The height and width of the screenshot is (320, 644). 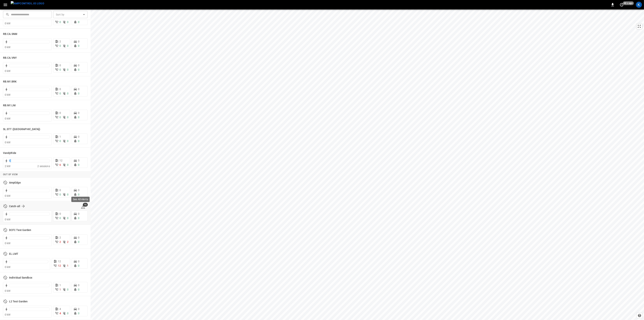 I want to click on span: 2 kW, so click(x=8, y=166).